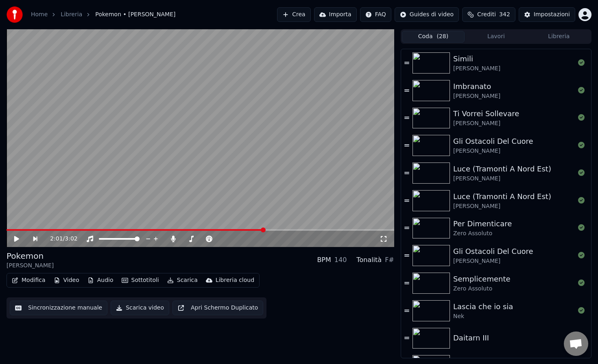 This screenshot has height=364, width=598. What do you see at coordinates (340, 260) in the screenshot?
I see `div: 140` at bounding box center [340, 260].